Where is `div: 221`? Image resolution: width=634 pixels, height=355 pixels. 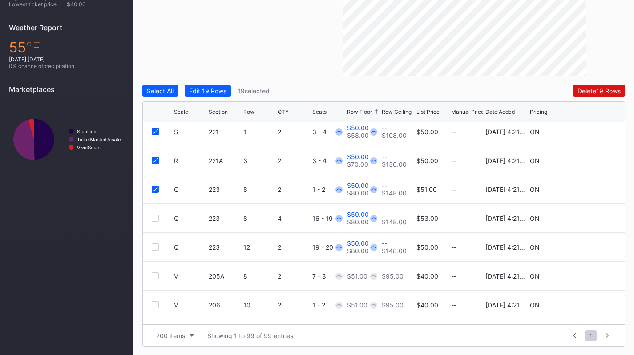 div: 221 is located at coordinates (225, 132).